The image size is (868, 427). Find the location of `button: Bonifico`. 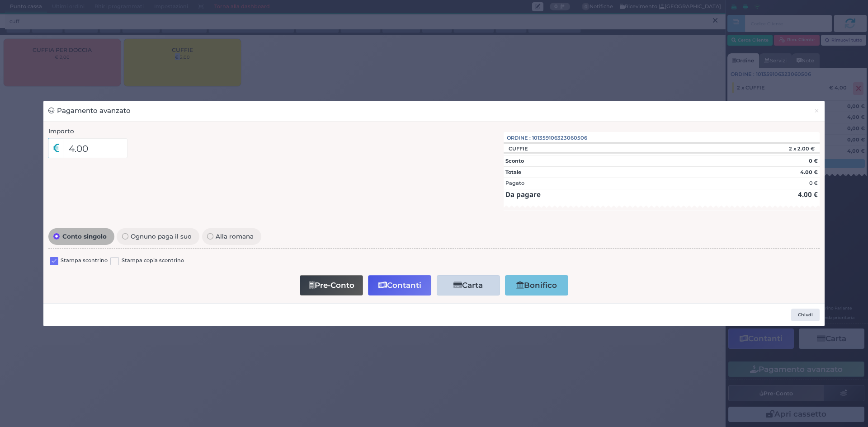

button: Bonifico is located at coordinates (537, 285).